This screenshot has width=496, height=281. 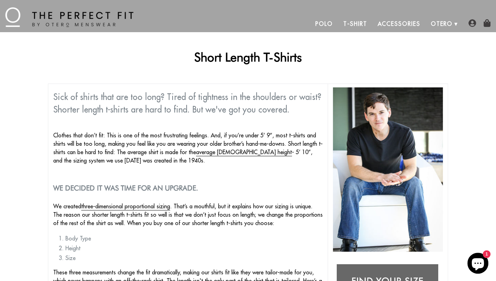 What do you see at coordinates (188, 215) in the screenshot?
I see `p: We created . That’s a mouthful, but it explains how our sizing is unique. The reason our shorter ...` at bounding box center [188, 215].